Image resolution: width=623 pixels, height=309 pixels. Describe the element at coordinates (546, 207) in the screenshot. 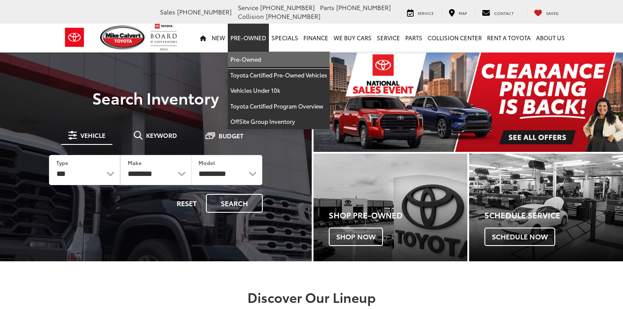

I see `a: Schedule Service Schedule Now` at that location.